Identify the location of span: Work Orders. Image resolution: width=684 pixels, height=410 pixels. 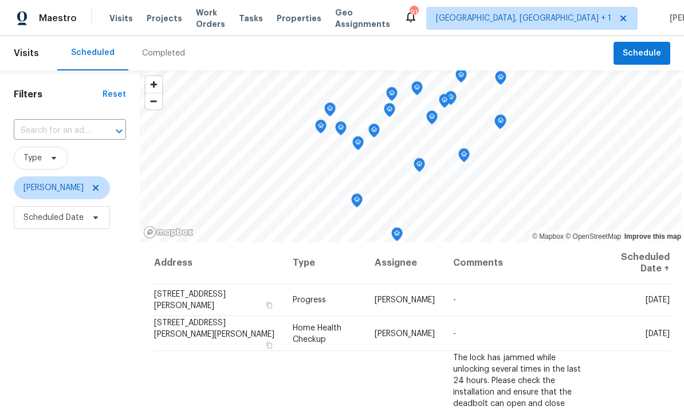
(210, 18).